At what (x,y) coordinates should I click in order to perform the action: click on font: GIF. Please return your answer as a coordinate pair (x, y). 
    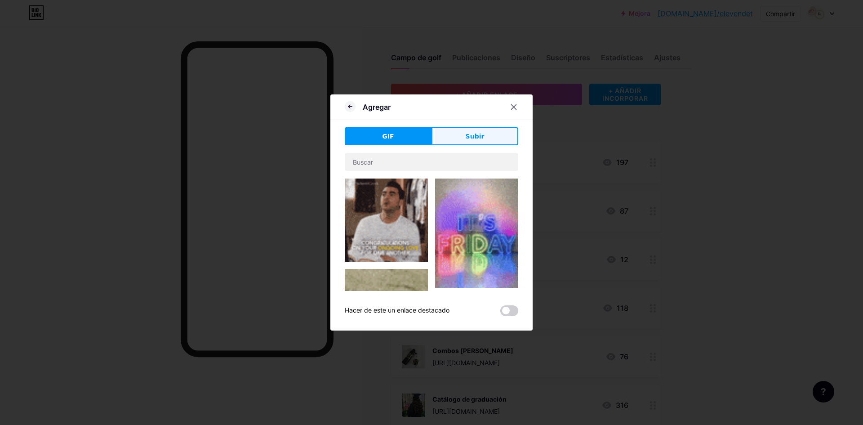
    Looking at the image, I should click on (388, 136).